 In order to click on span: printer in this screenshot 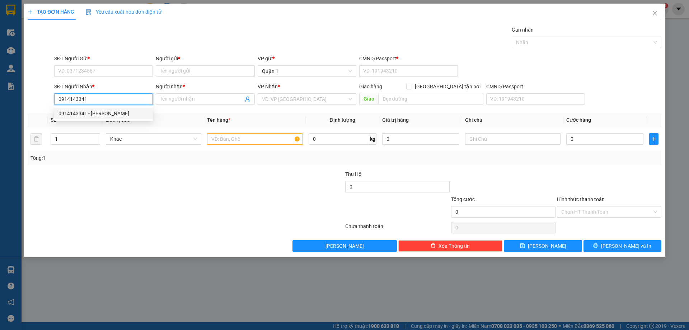, I will do `click(596, 246)`.